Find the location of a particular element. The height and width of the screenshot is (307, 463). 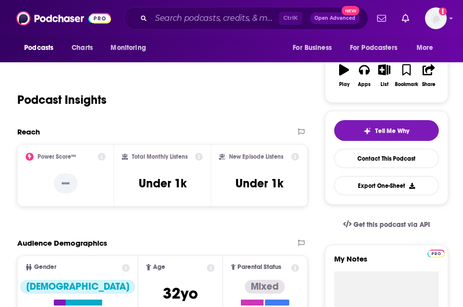

button: Play is located at coordinates (344, 76).